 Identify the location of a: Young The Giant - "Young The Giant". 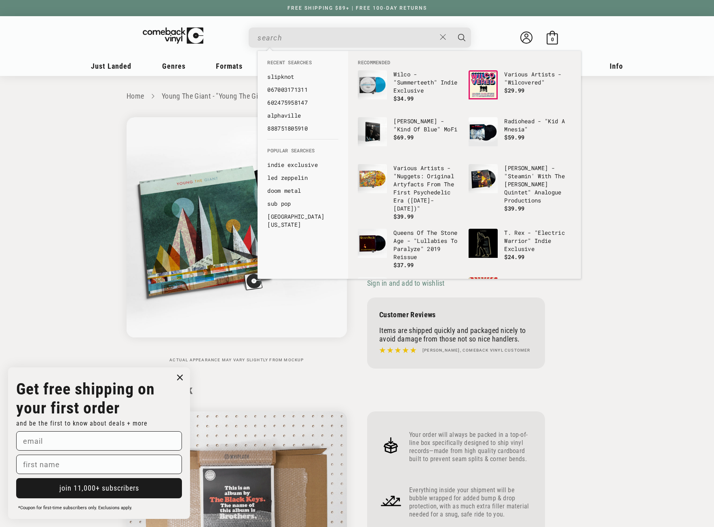
(216, 96).